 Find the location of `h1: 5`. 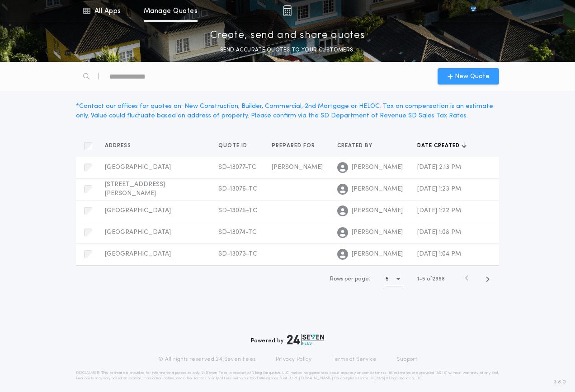

h1: 5 is located at coordinates (387, 279).